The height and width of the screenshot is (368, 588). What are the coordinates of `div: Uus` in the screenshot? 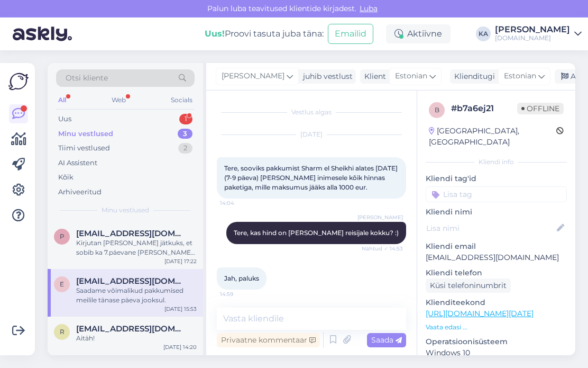 It's located at (65, 119).